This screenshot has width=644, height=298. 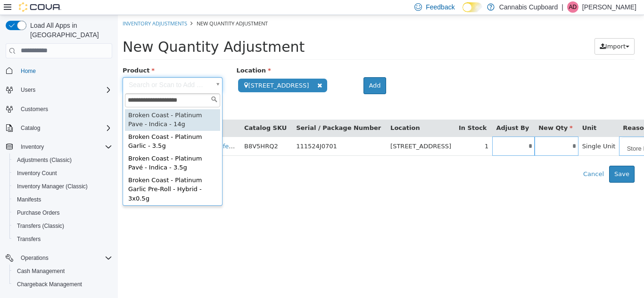 I want to click on p: Cannabis Cupboard, so click(x=528, y=7).